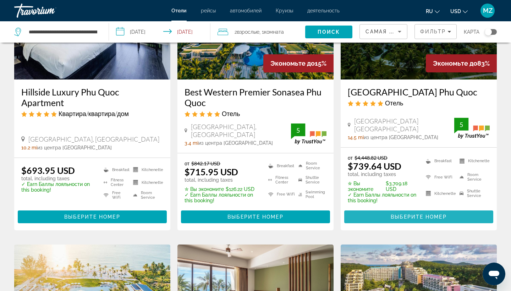  Describe the element at coordinates (246, 11) in the screenshot. I see `a: автомобилей` at that location.